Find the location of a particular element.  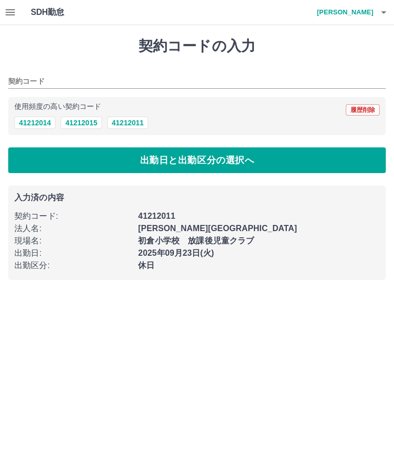

button: 出勤日と出勤区分の選択へ is located at coordinates (197, 160).